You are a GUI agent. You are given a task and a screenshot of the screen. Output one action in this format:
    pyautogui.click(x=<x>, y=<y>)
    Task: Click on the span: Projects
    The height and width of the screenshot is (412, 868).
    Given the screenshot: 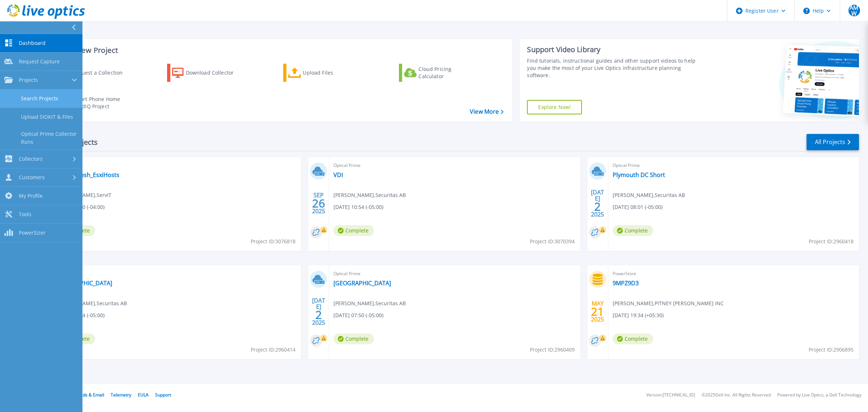 What is the action you would take?
    pyautogui.click(x=28, y=80)
    